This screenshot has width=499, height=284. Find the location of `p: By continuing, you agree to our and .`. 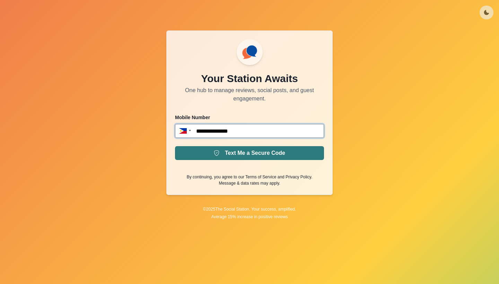

p: By continuing, you agree to our and . is located at coordinates (249, 177).